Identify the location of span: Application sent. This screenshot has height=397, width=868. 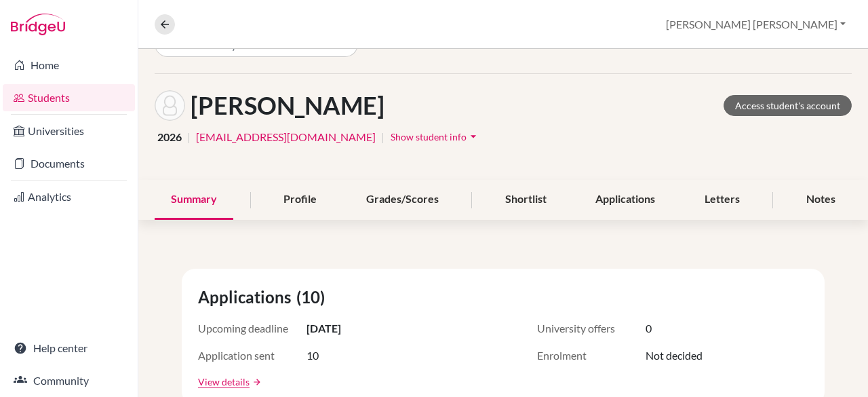
(252, 356).